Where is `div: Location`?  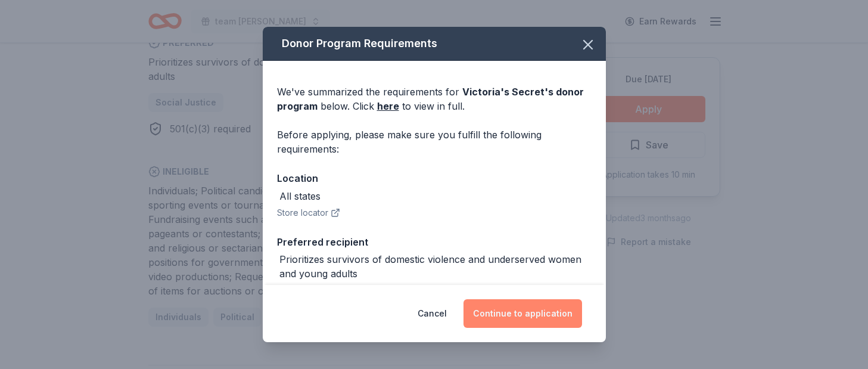 div: Location is located at coordinates (434, 178).